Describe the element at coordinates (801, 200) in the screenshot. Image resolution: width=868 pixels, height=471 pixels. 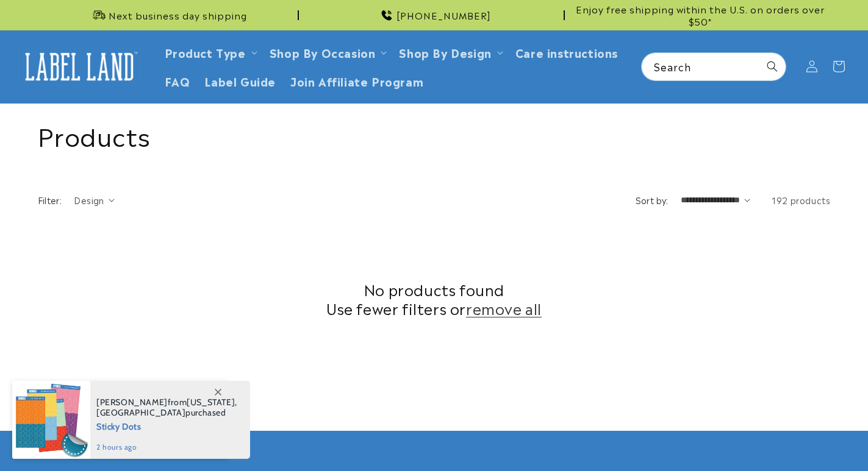
I see `span: 192 products` at that location.